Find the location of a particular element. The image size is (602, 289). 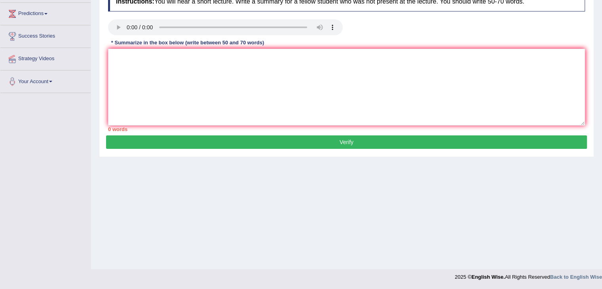

div: 2025 © All Rights Reserved is located at coordinates (529, 275).